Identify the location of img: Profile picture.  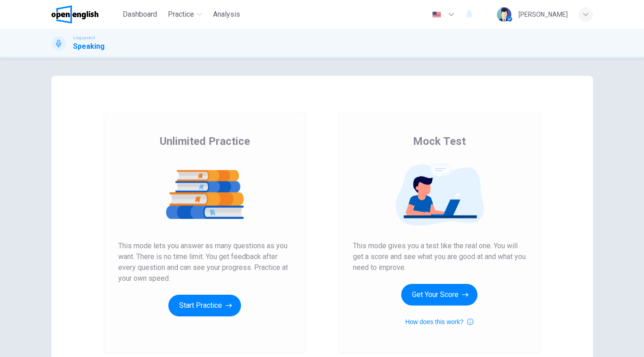
(504, 15).